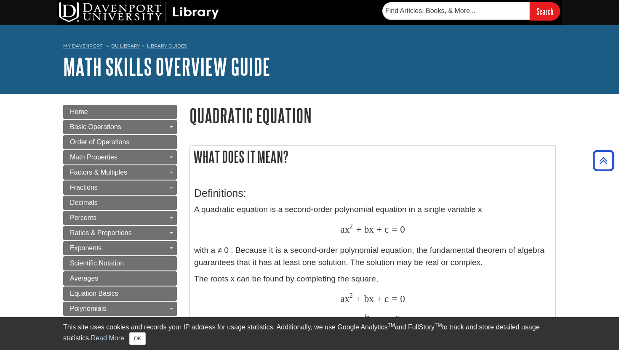  What do you see at coordinates (86, 248) in the screenshot?
I see `span: Exponents` at bounding box center [86, 248].